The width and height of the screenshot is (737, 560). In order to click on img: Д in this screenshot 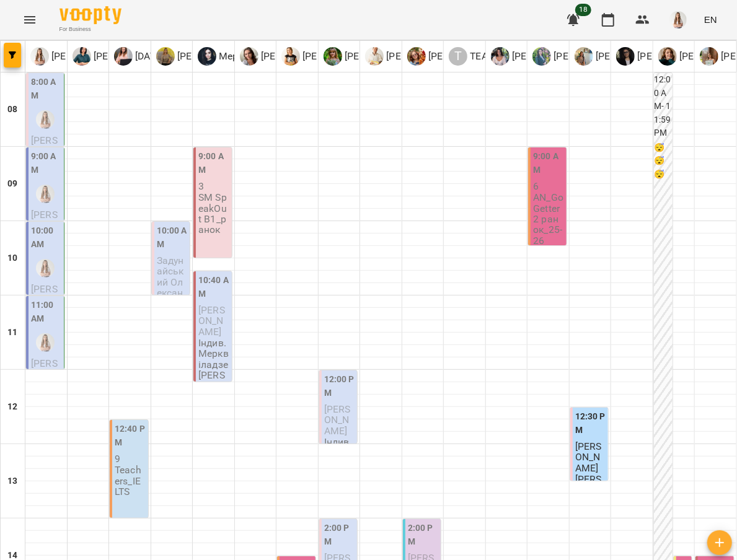, I will do `click(333, 56)`.